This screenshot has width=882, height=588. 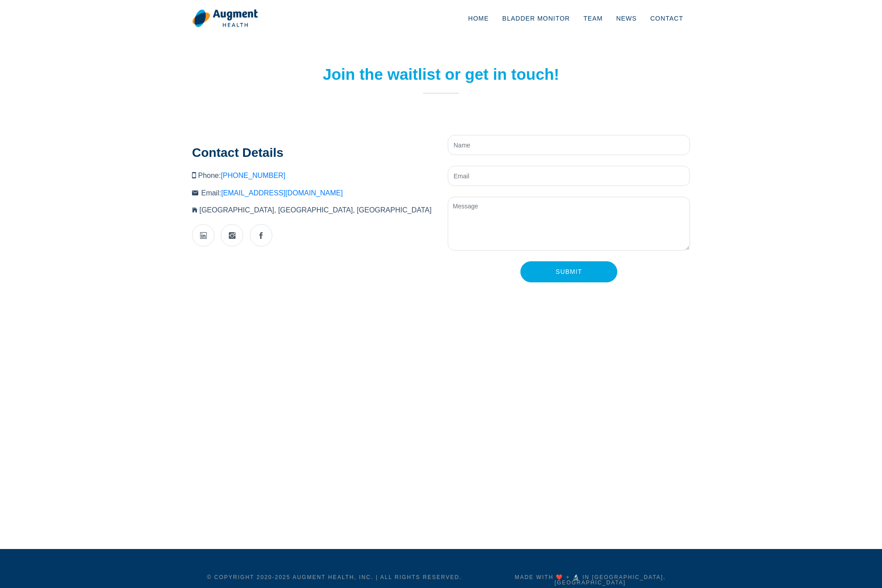 What do you see at coordinates (242, 175) in the screenshot?
I see `span: Phone:` at bounding box center [242, 175].